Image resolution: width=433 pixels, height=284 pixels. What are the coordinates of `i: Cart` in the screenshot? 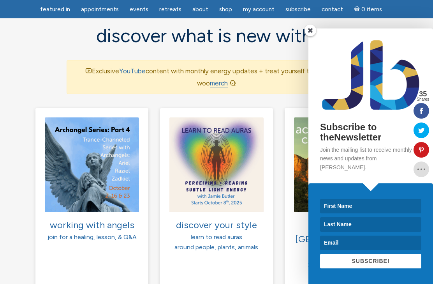 It's located at (358, 9).